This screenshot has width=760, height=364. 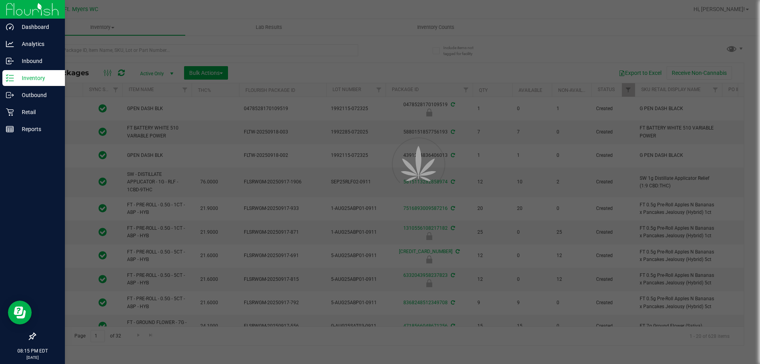 I want to click on p: Analytics, so click(x=38, y=44).